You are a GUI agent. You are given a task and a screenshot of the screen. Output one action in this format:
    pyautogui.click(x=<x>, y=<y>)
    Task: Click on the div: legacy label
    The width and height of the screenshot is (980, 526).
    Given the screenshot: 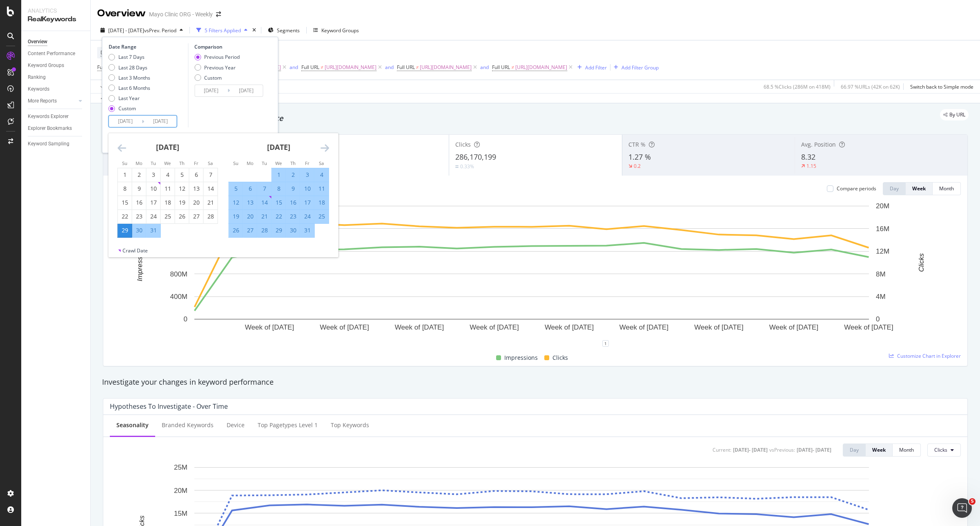 What is the action you would take?
    pyautogui.click(x=954, y=114)
    